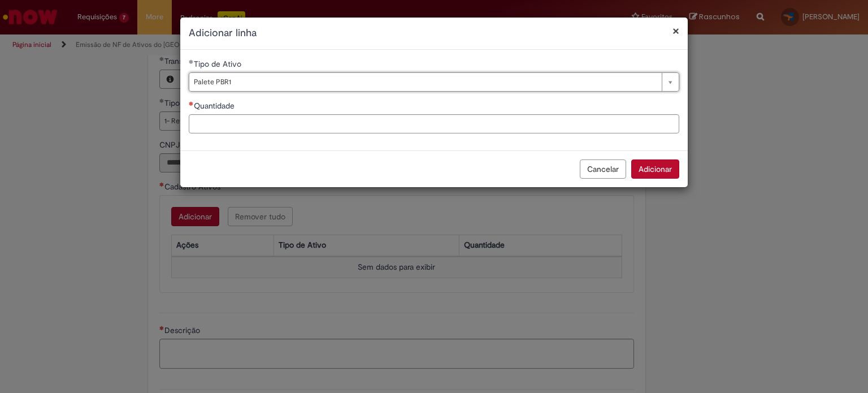 Image resolution: width=868 pixels, height=393 pixels. What do you see at coordinates (425, 82) in the screenshot?
I see `span: Palete PBR1` at bounding box center [425, 82].